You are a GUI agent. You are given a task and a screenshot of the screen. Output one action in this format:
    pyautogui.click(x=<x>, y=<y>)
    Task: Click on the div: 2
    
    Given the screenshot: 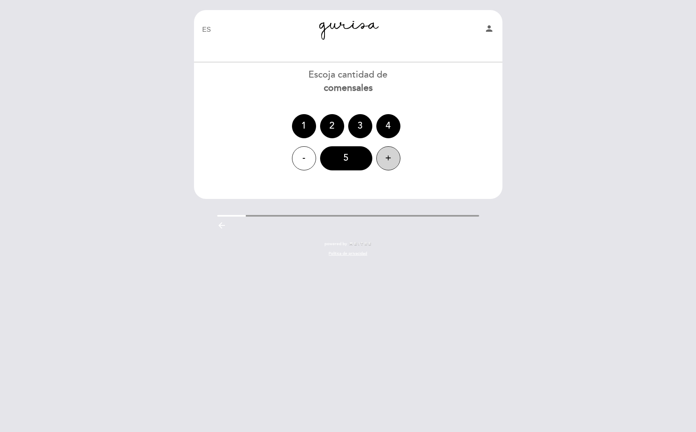 What is the action you would take?
    pyautogui.click(x=332, y=126)
    